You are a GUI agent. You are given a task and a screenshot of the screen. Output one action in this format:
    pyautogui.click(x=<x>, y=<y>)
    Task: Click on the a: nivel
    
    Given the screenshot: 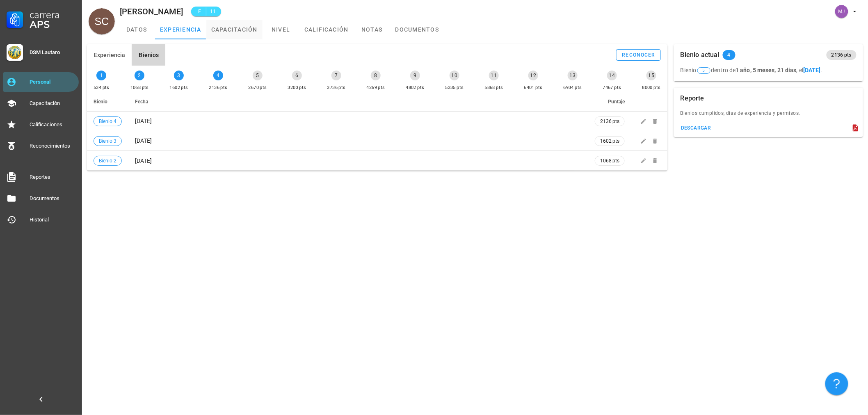 What is the action you would take?
    pyautogui.click(x=281, y=29)
    